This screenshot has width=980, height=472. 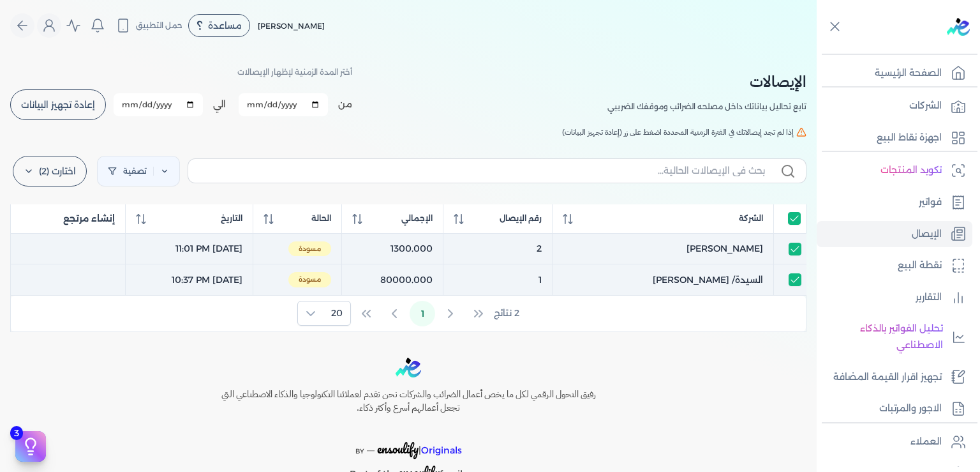 I want to click on p: الاجور والمرتبات, so click(x=911, y=409).